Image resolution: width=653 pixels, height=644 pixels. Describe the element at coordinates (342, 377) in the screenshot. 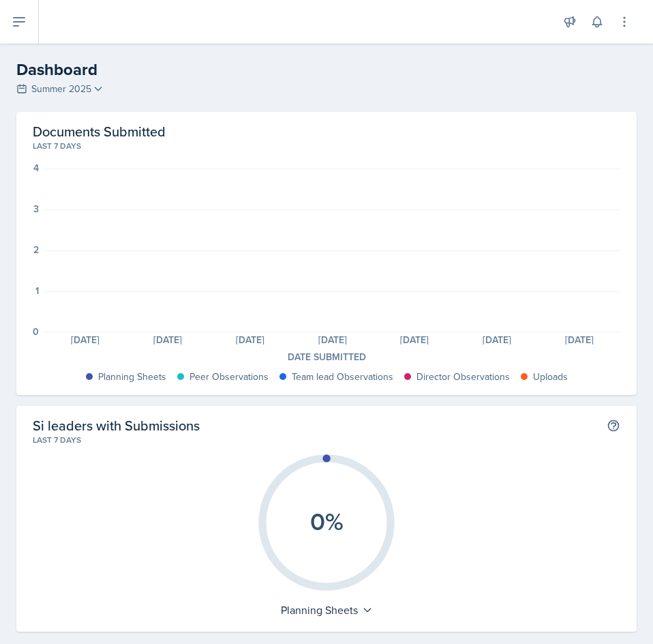

I see `div: Team lead Observations` at that location.